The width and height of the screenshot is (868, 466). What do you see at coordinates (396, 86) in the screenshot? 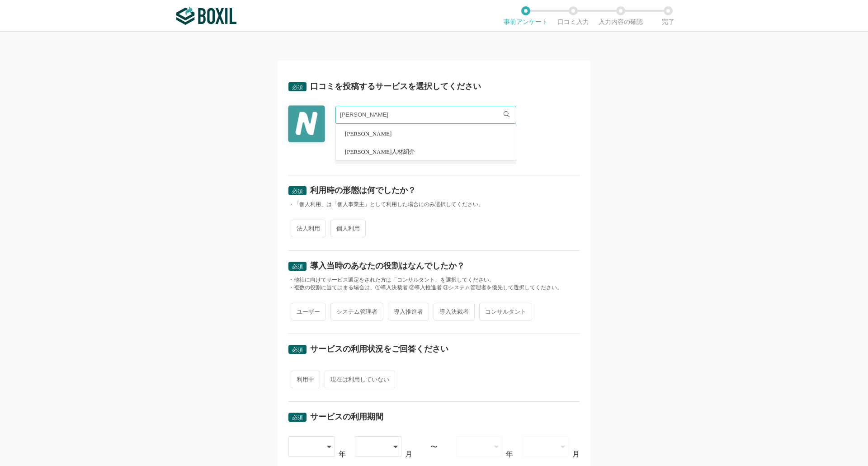
I see `div: 口コミを投稿するサービスを選択してください` at bounding box center [396, 86].